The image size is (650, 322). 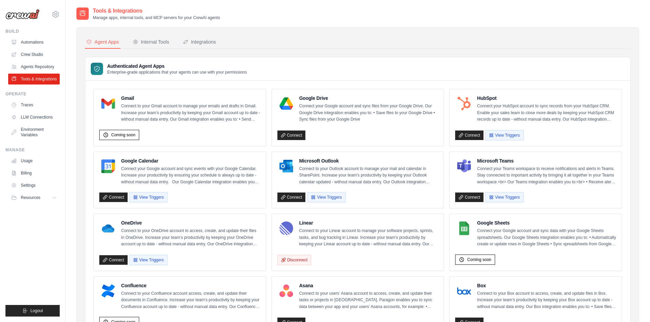 What do you see at coordinates (34, 42) in the screenshot?
I see `a: Automations` at bounding box center [34, 42].